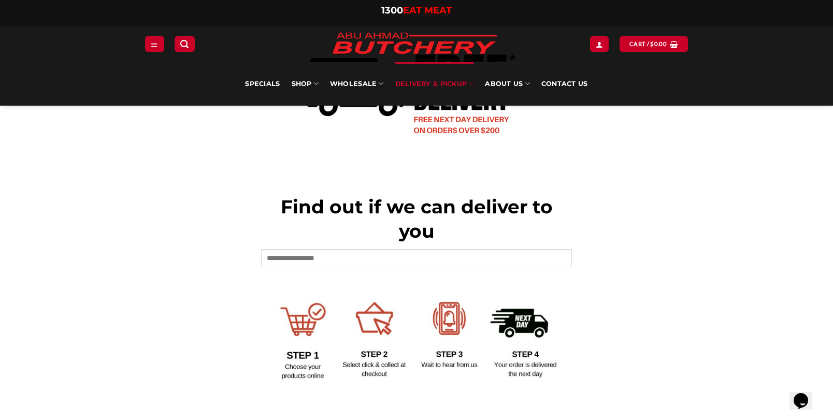 The height and width of the screenshot is (420, 833). What do you see at coordinates (416, 219) in the screenshot?
I see `span: Find out if we can deliver to you` at bounding box center [416, 219].